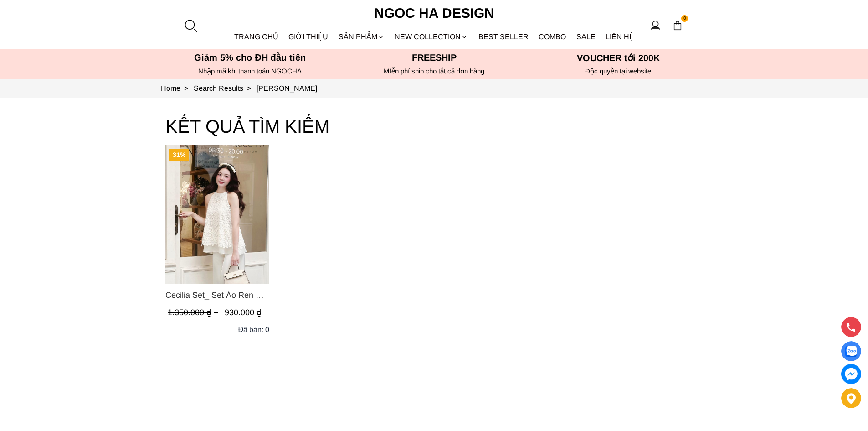  I want to click on img: img-CART-ICON-ksit0nf1, so click(678, 25).